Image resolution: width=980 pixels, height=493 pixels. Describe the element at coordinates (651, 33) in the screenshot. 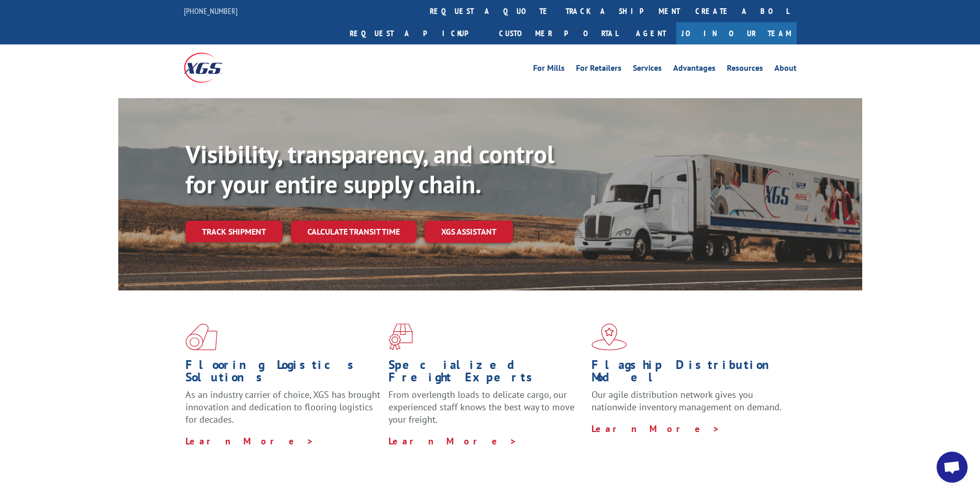

I see `a: Agent` at that location.